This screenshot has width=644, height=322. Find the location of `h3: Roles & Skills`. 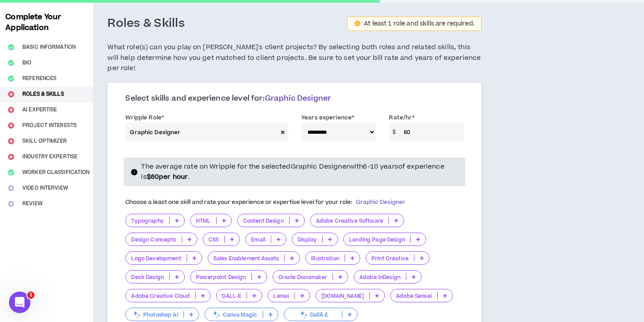

h3: Roles & Skills is located at coordinates (146, 24).